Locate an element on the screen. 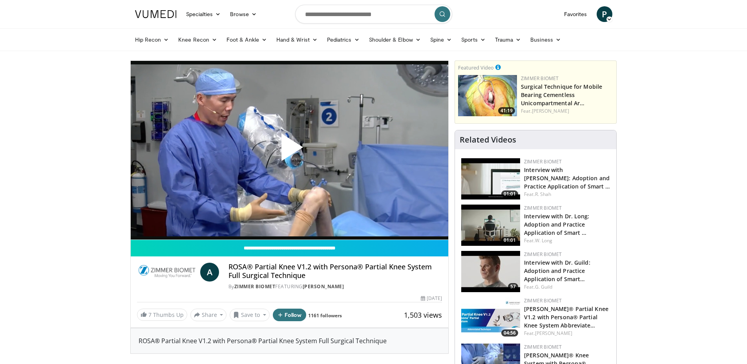 The width and height of the screenshot is (747, 364). a: Interview with Dr. Long: Adoption and Practice Application of Smart … is located at coordinates (556, 224).